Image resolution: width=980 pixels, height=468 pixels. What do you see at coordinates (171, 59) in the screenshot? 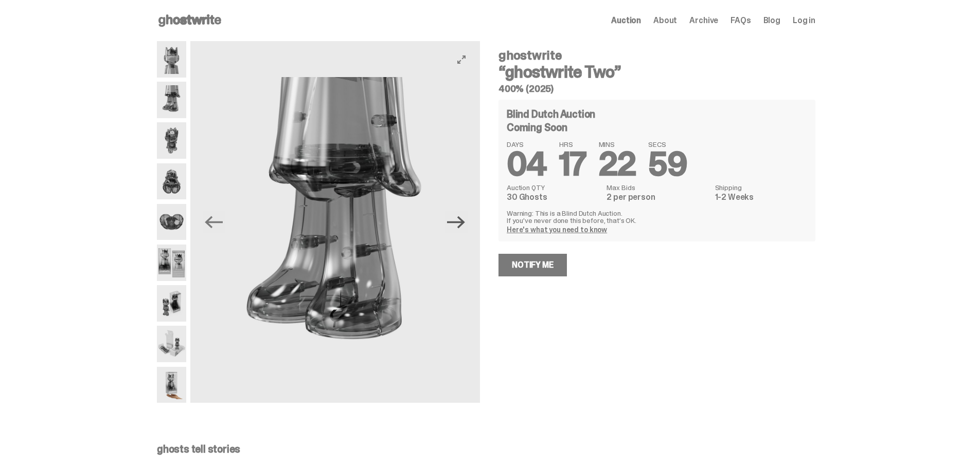
I see `img: ghostwrite_Two_Media_1.png` at bounding box center [171, 59].